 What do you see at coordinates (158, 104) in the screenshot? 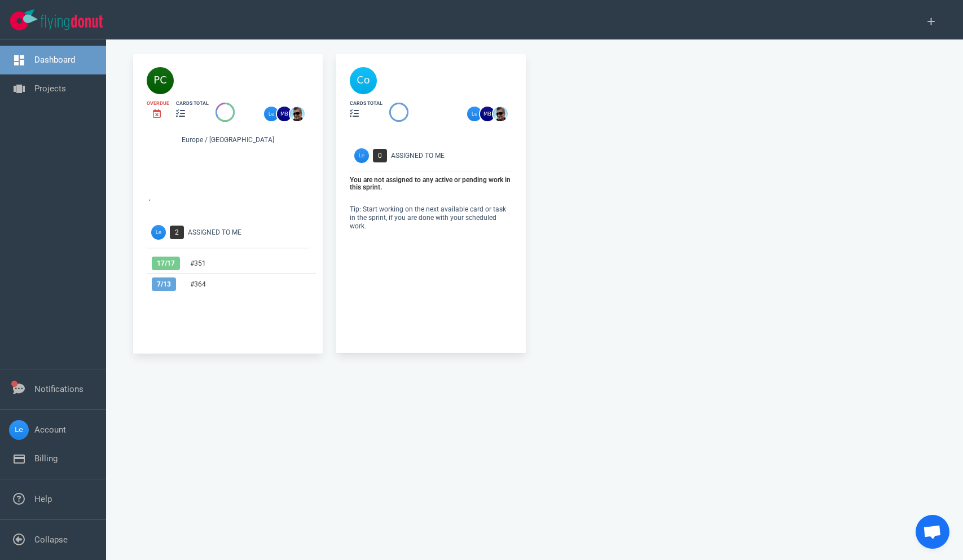
I see `div: Overdue` at bounding box center [158, 104].